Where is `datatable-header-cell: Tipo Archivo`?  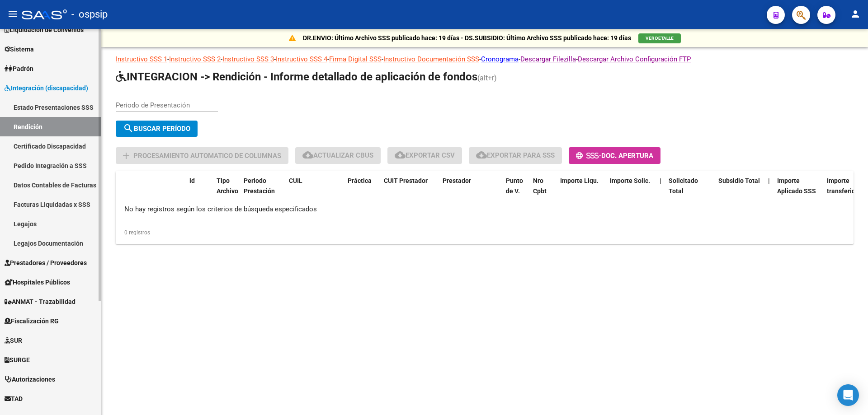 datatable-header-cell: Tipo Archivo is located at coordinates (227, 191).